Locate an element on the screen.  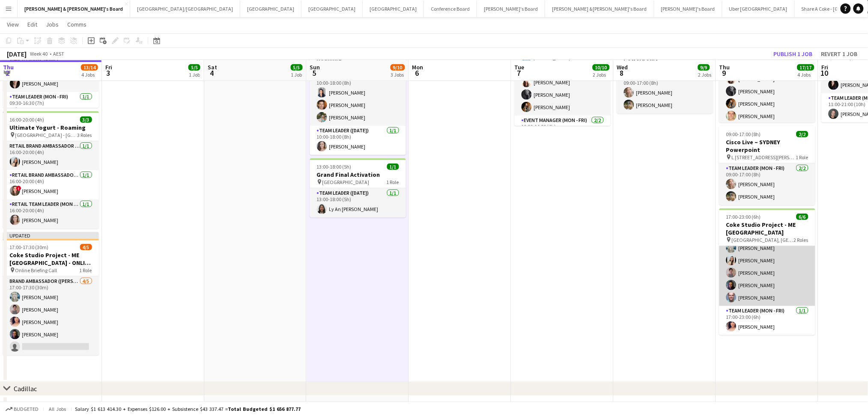
h3: Ultimate Yogurt - Roaming is located at coordinates (51, 127).